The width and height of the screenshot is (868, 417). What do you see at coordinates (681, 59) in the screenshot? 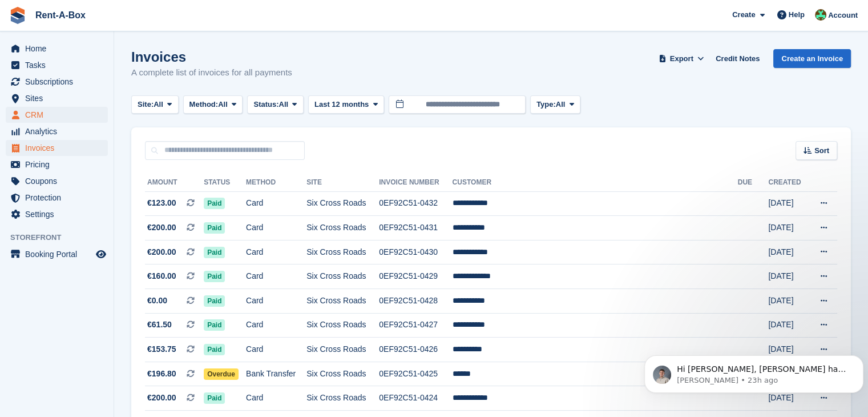
I see `span: Export` at bounding box center [681, 59].